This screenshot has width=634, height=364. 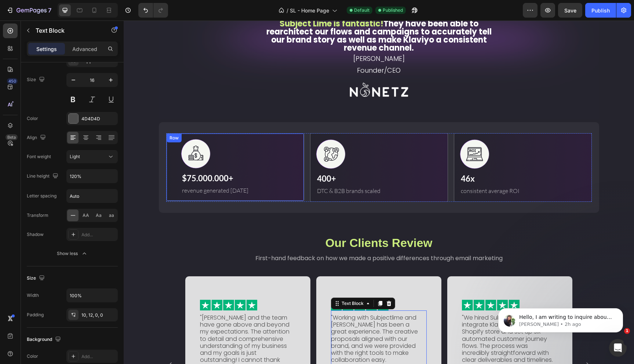 I want to click on span: Published, so click(x=392, y=10).